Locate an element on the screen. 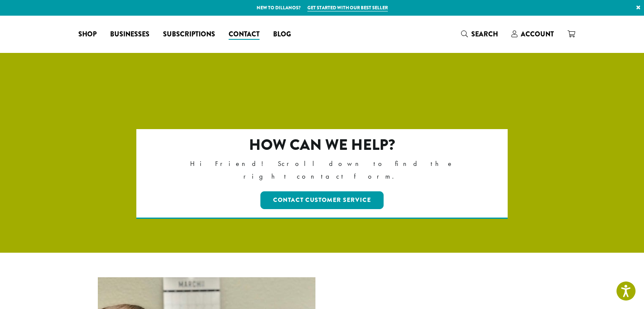 This screenshot has width=644, height=309. span: Shop is located at coordinates (87, 34).